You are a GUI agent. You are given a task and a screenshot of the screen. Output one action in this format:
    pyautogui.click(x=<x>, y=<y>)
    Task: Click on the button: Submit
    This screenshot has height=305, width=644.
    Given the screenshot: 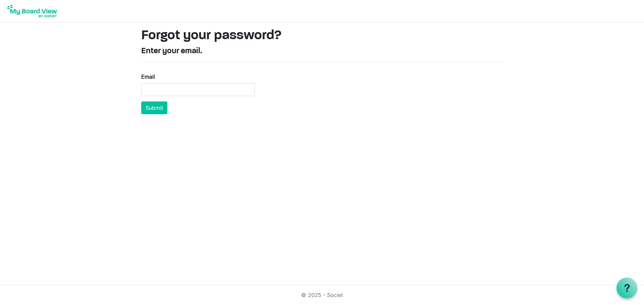 What is the action you would take?
    pyautogui.click(x=155, y=108)
    